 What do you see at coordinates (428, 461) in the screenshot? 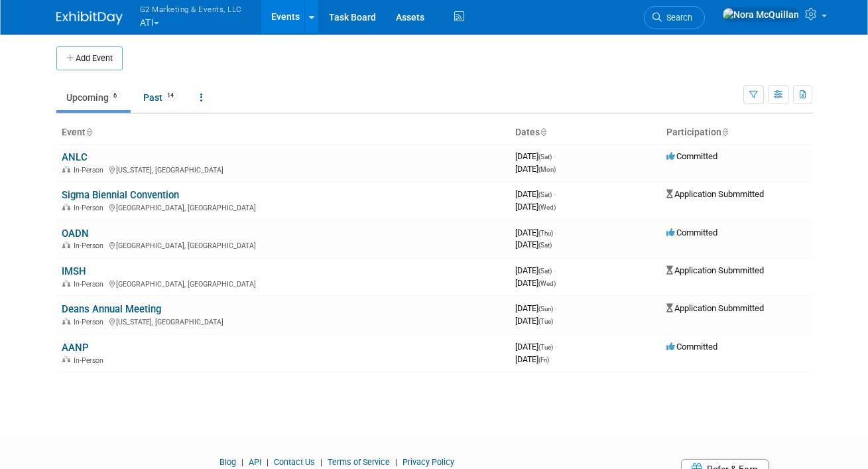
I see `a: Privacy Policy` at bounding box center [428, 461].